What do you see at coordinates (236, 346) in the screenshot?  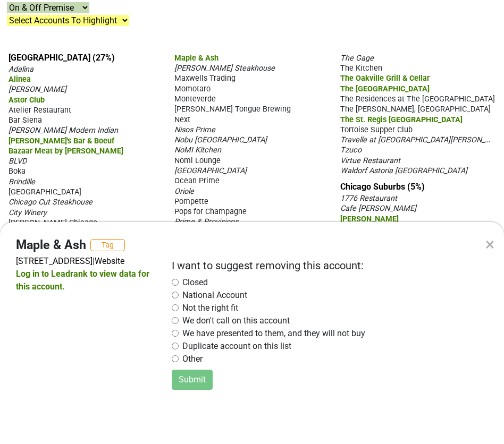 I see `label: Duplicate account on this list` at bounding box center [236, 346].